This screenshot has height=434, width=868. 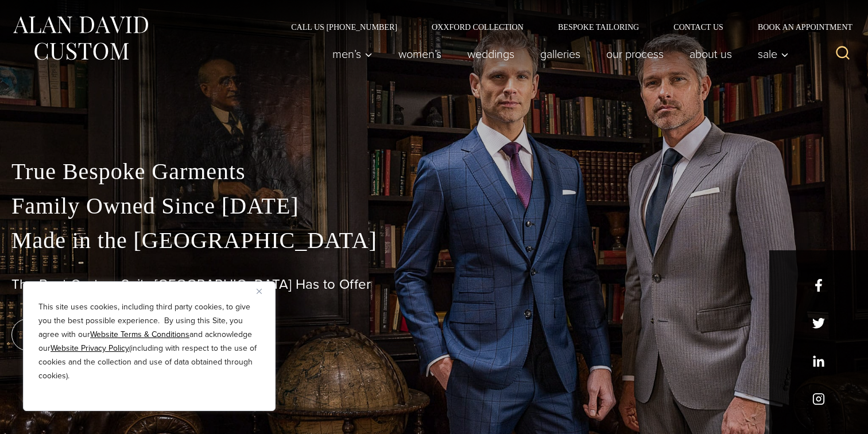 I want to click on a: weddings, so click(x=491, y=54).